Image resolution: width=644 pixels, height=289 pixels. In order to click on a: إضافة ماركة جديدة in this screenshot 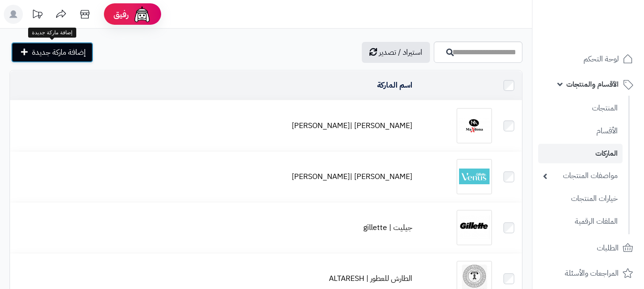, I will do `click(52, 52)`.